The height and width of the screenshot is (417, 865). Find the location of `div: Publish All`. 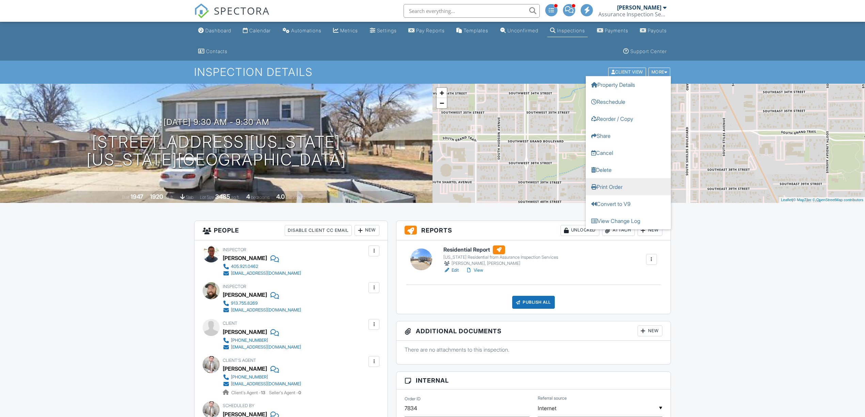

div: Publish All is located at coordinates (533, 302).